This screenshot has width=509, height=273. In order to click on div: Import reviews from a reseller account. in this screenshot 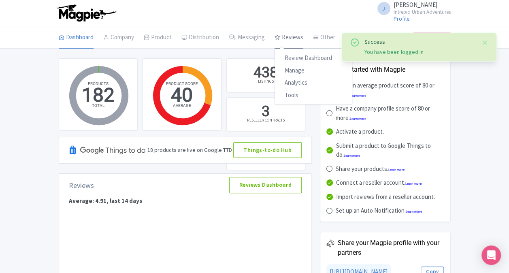, I will do `click(385, 197)`.